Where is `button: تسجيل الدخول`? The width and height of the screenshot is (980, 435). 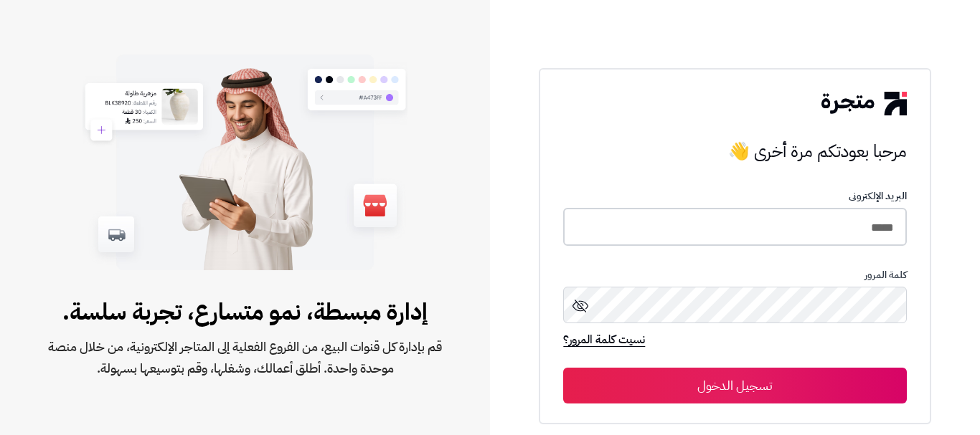 button: تسجيل الدخول is located at coordinates (734, 386).